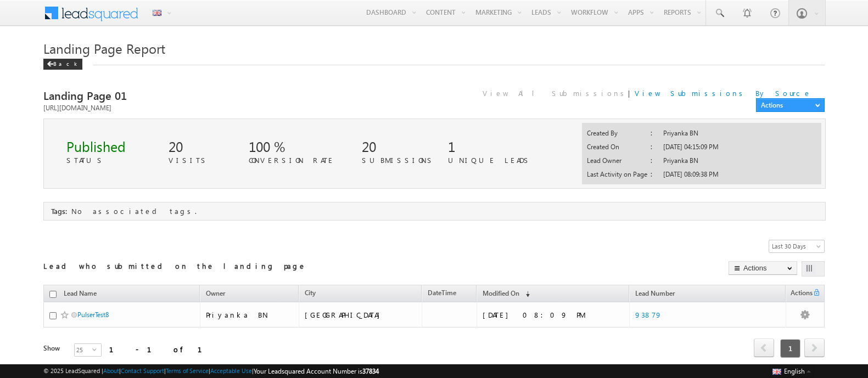 The image size is (868, 378). Describe the element at coordinates (316, 371) in the screenshot. I see `span: Your Leadsquared Account Number is` at that location.